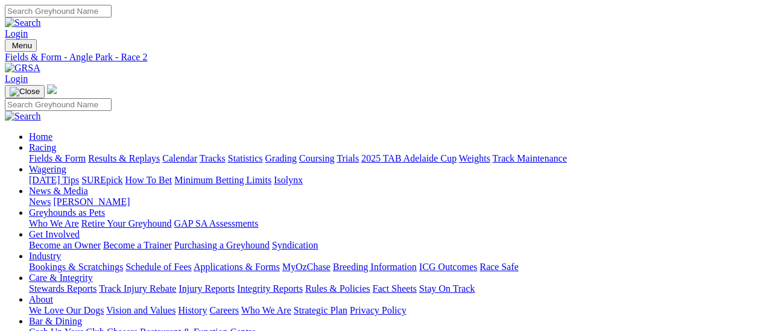 This screenshot has height=331, width=758. Describe the element at coordinates (56, 321) in the screenshot. I see `a: Bar & Dining` at that location.